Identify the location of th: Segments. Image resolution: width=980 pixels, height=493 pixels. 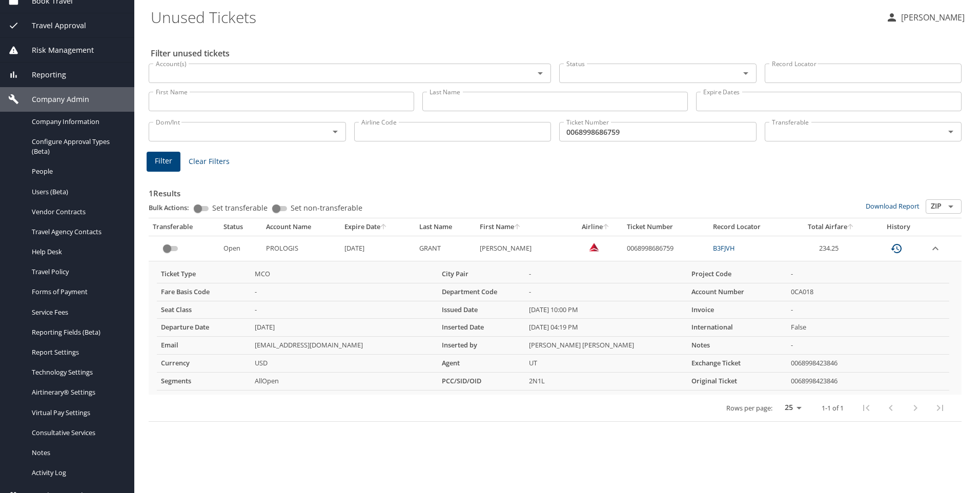
(203, 381).